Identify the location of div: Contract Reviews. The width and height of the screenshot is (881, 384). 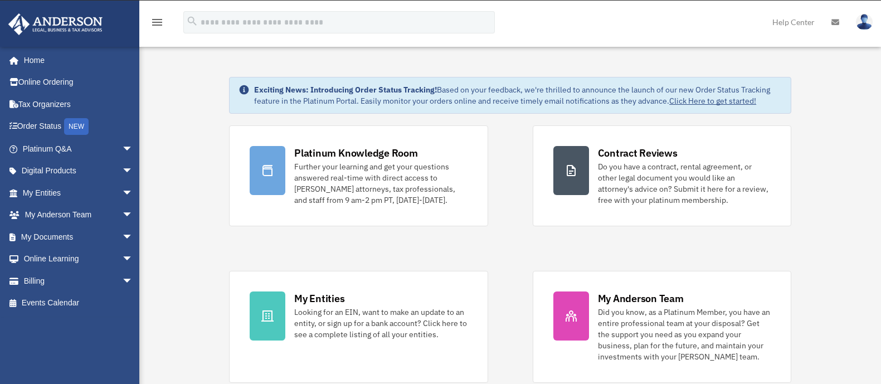
(637, 153).